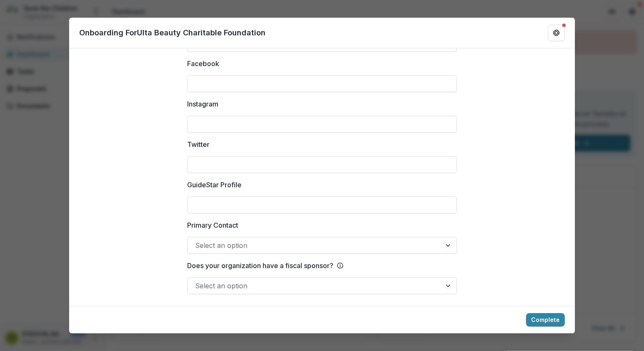 The image size is (644, 351). Describe the element at coordinates (260, 266) in the screenshot. I see `p: Does your organization have a fiscal sponsor?` at that location.